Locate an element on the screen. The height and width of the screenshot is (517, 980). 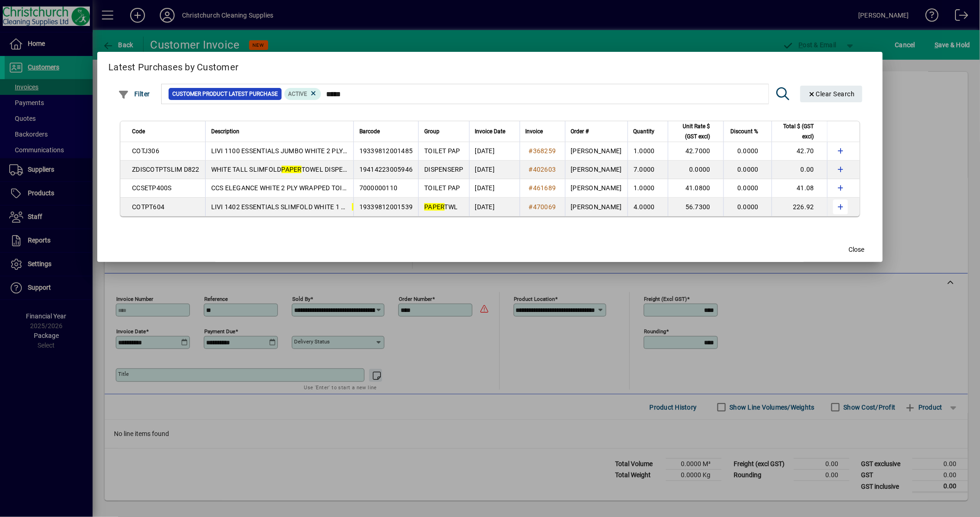
span: COTPT604 is located at coordinates (148, 207).